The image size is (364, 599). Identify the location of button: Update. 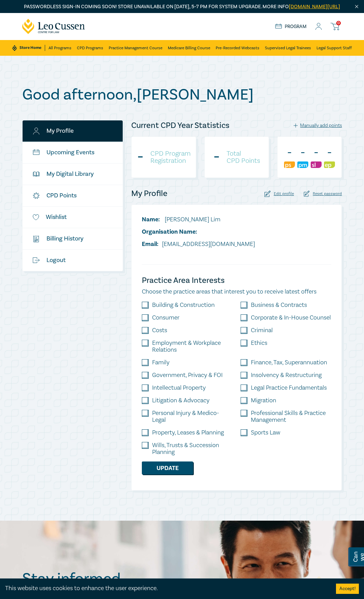
(167, 468).